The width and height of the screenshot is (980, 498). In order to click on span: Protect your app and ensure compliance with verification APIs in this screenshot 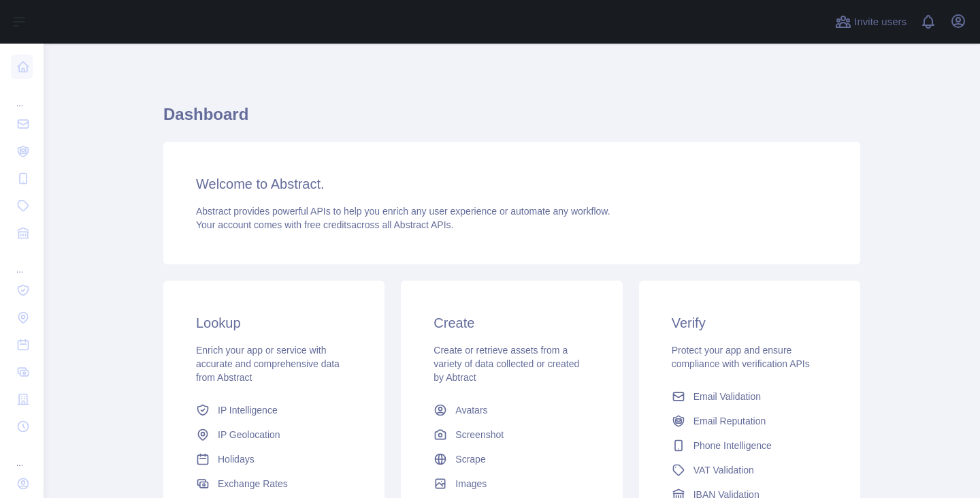, I will do `click(741, 357)`.